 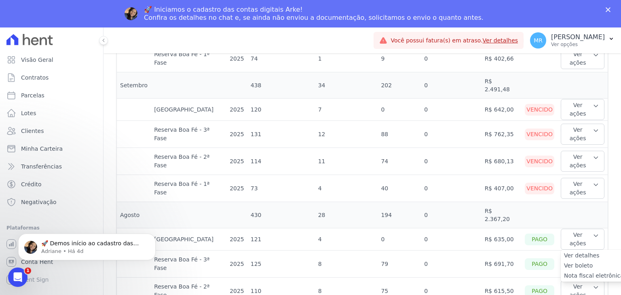 I want to click on td: 121, so click(x=281, y=239).